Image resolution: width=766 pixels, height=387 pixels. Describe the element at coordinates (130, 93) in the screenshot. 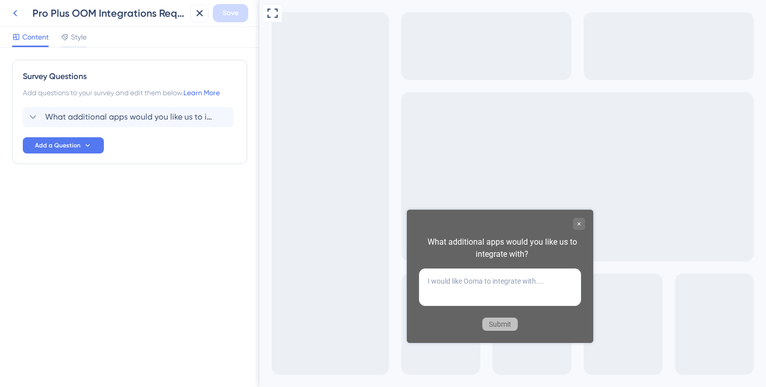

I see `div: Add questions to your survey and edit them below.` at that location.